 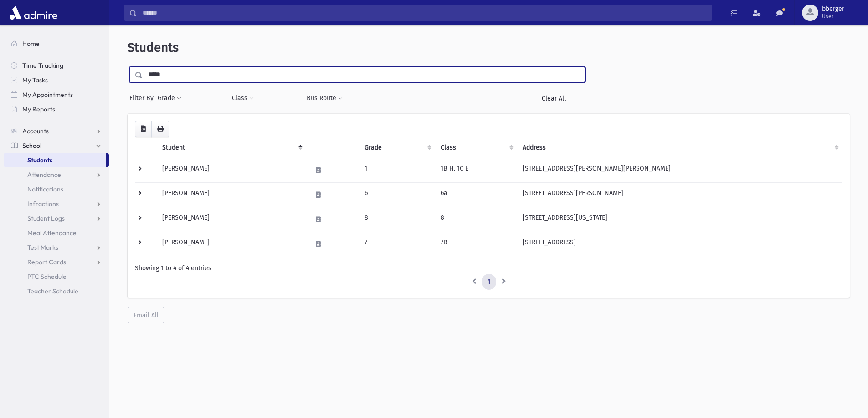 I want to click on td: 1, so click(x=397, y=170).